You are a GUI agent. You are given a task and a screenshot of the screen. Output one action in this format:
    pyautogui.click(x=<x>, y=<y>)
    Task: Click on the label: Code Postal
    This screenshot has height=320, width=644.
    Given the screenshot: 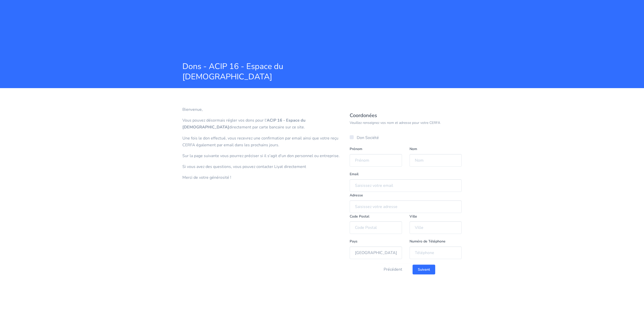 What is the action you would take?
    pyautogui.click(x=359, y=217)
    